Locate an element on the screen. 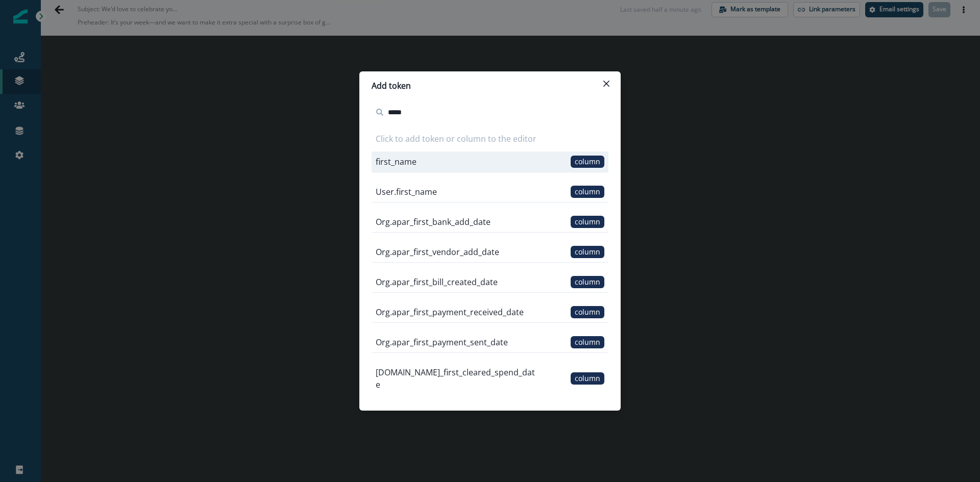 The height and width of the screenshot is (482, 980). p: Click to add token or column to the editor is located at coordinates (454, 139).